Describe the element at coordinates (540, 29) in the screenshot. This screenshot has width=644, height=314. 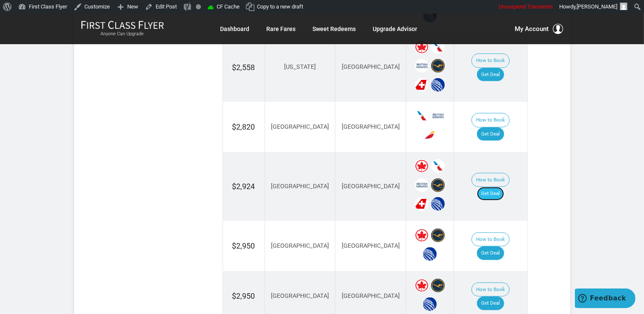
I see `button: My Account` at that location.